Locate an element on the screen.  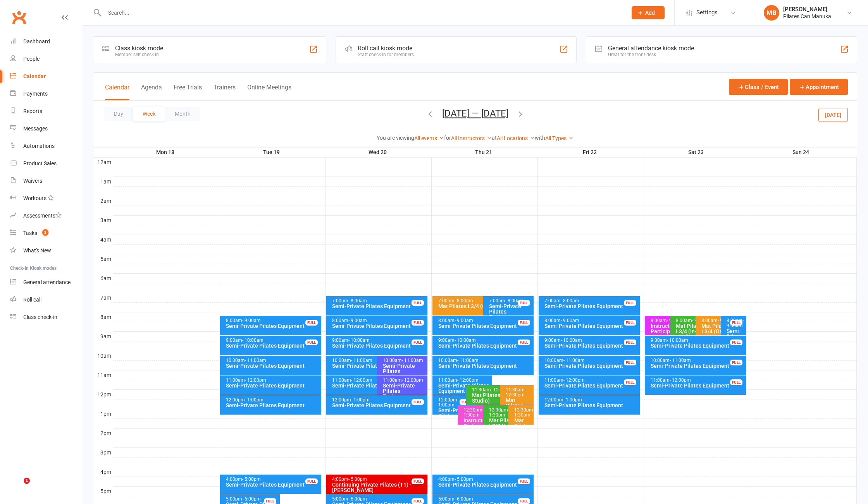
a: All Locations is located at coordinates (516, 138).